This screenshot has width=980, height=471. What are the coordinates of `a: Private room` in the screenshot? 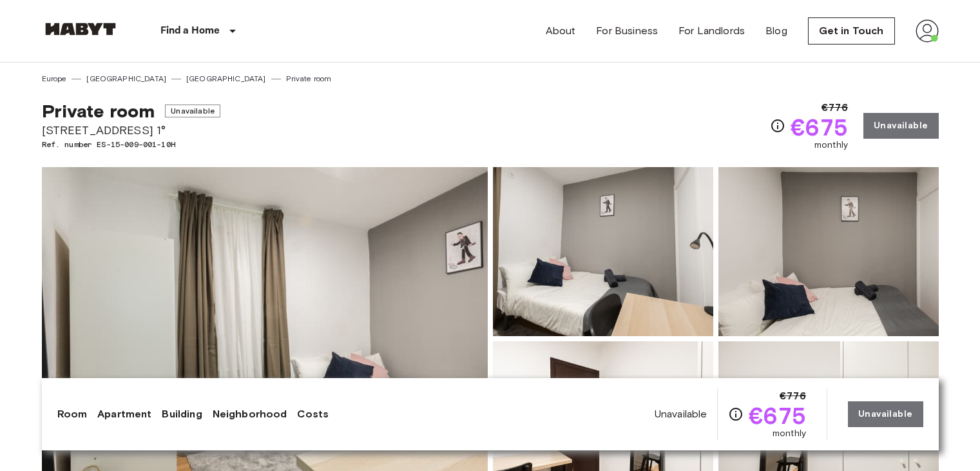 It's located at (309, 79).